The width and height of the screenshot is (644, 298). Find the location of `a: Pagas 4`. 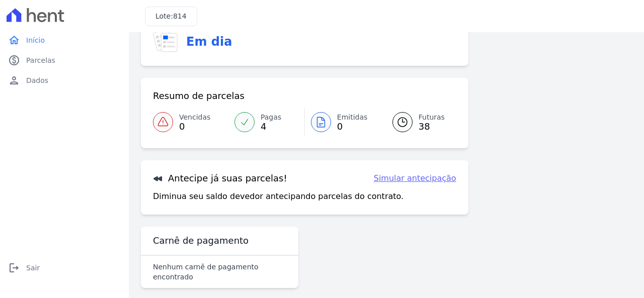

a: Pagas 4 is located at coordinates (266, 122).